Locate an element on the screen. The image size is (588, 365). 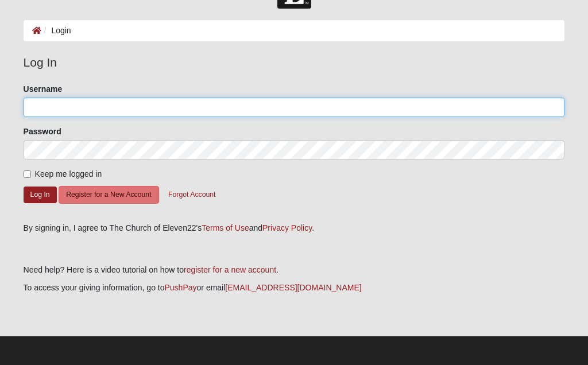
label: Password is located at coordinates (43, 131).